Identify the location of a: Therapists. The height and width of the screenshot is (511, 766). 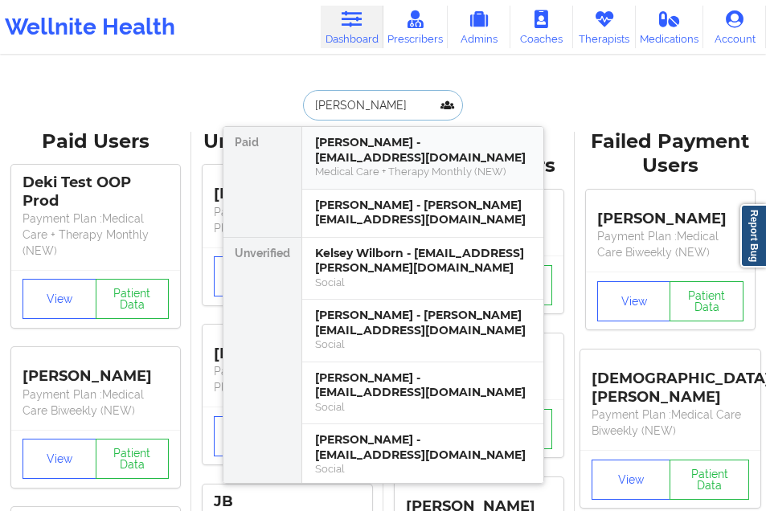
(604, 27).